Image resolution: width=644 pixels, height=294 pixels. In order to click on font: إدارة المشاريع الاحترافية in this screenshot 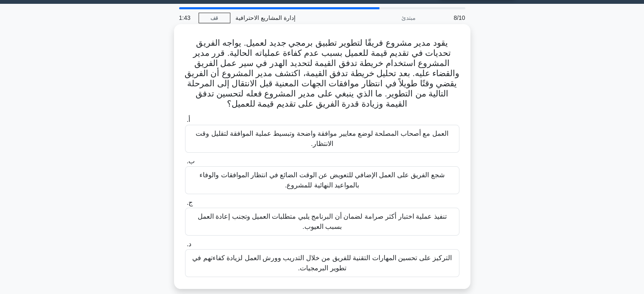, I will do `click(266, 18)`.